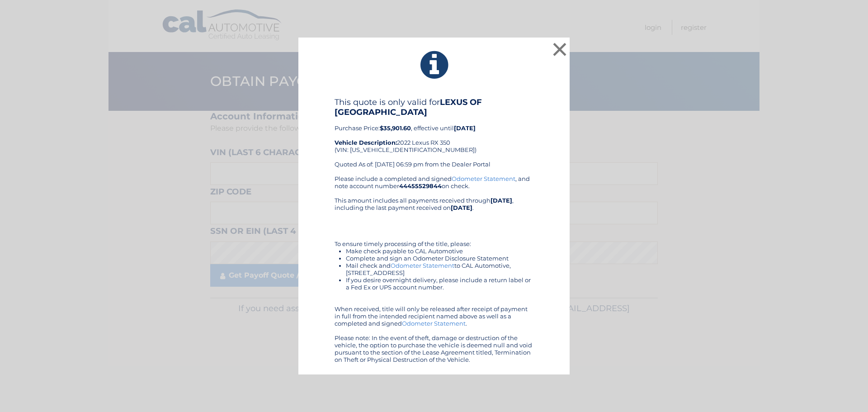 This screenshot has height=412, width=868. I want to click on b: $35,901.60, so click(395, 128).